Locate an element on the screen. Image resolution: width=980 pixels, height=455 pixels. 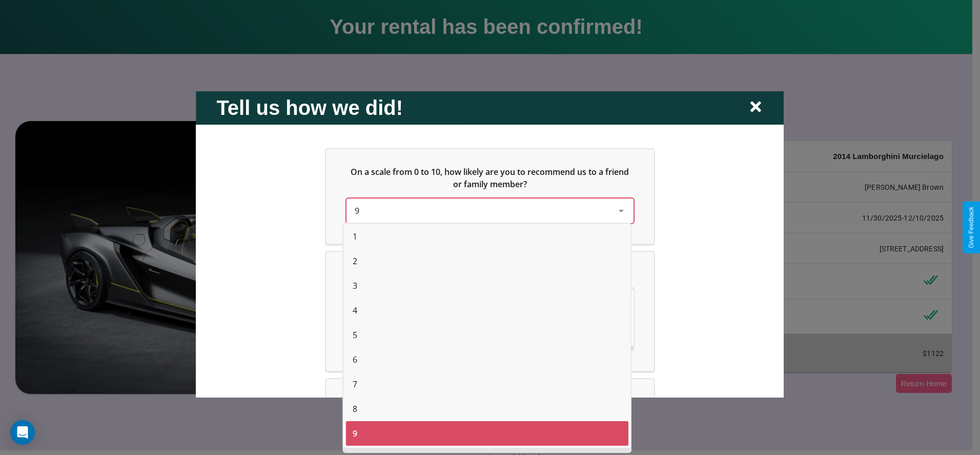
div: 1 is located at coordinates (487, 236).